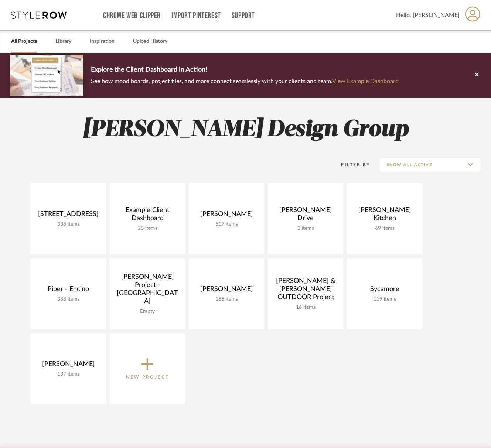  Describe the element at coordinates (148, 228) in the screenshot. I see `div: 28 items` at that location.